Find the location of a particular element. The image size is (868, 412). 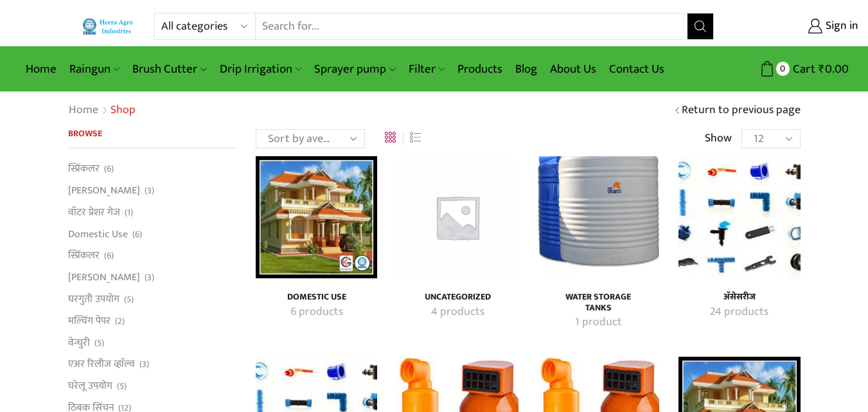

img: Uncategorized is located at coordinates (456, 217).